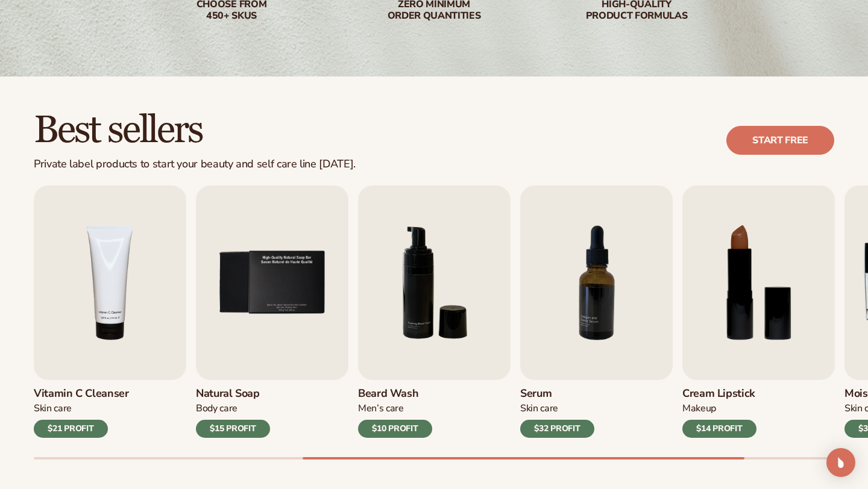 The width and height of the screenshot is (868, 489). I want to click on div: $21 PROFIT, so click(71, 429).